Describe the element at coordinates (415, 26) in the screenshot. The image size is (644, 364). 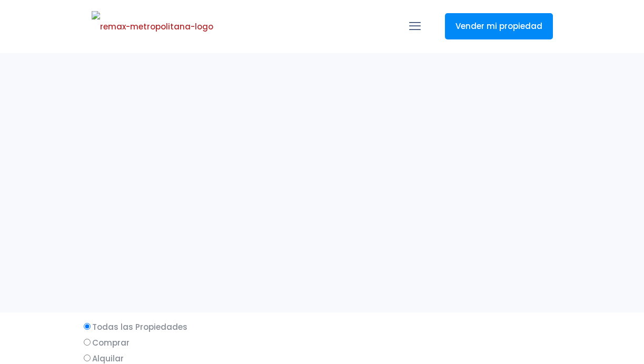
I see `a: mobile menu` at that location.